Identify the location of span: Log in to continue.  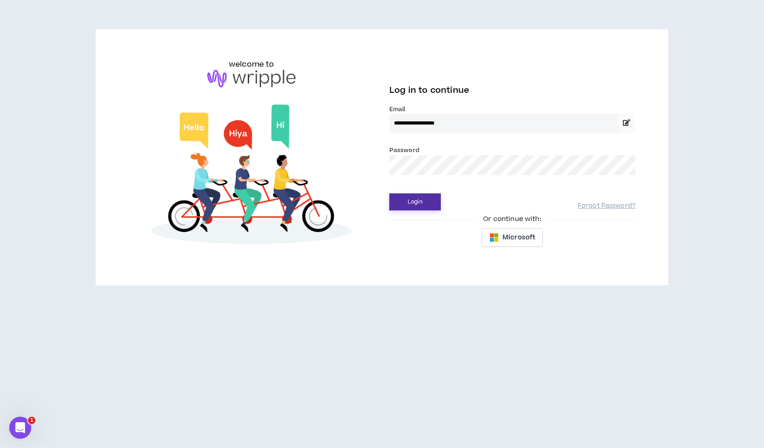
(430, 90).